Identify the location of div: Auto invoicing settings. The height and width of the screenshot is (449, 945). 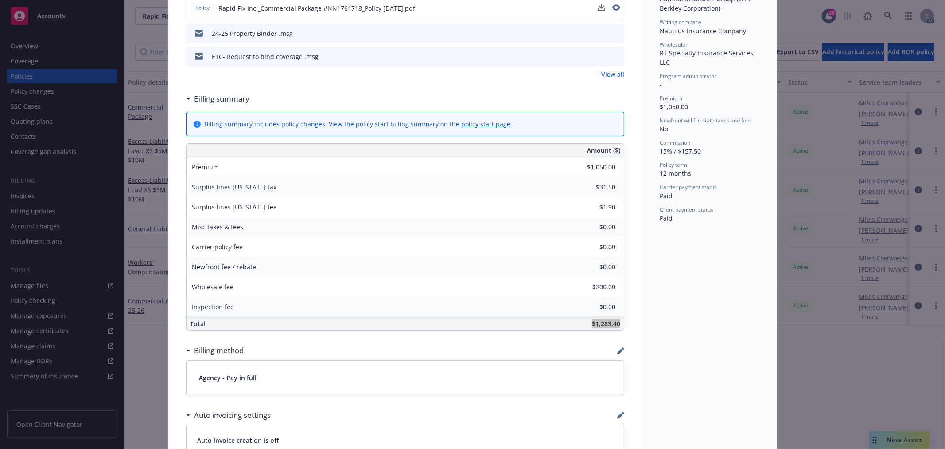
(228, 415).